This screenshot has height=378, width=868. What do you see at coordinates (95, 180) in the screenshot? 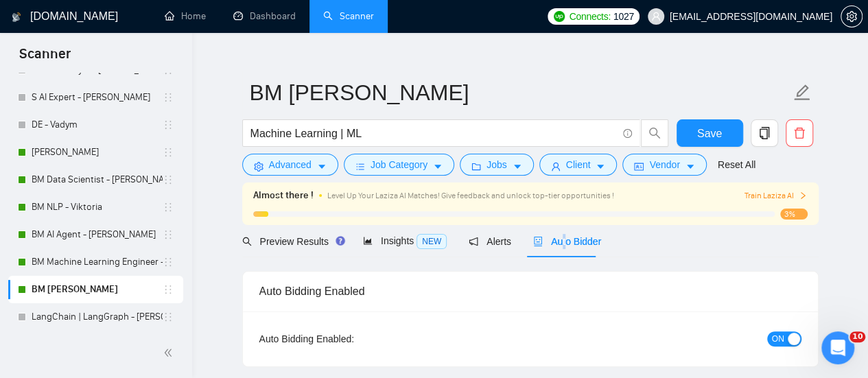
I see `li: BM Data Scientist - Viktoria` at bounding box center [95, 180].